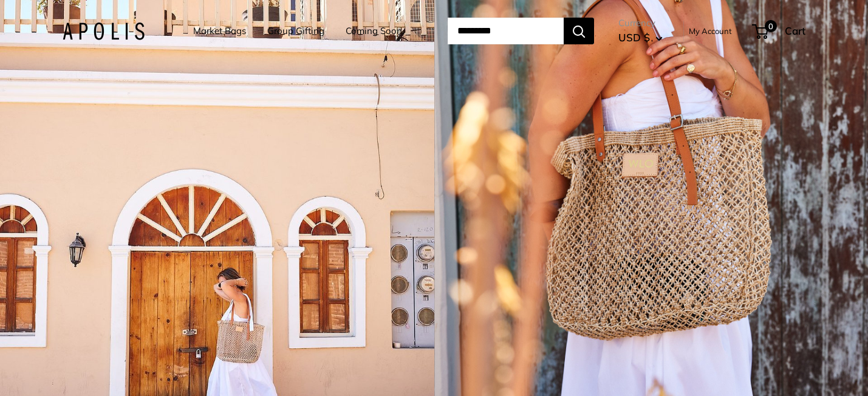 This screenshot has height=396, width=868. I want to click on span: Currency, so click(640, 23).